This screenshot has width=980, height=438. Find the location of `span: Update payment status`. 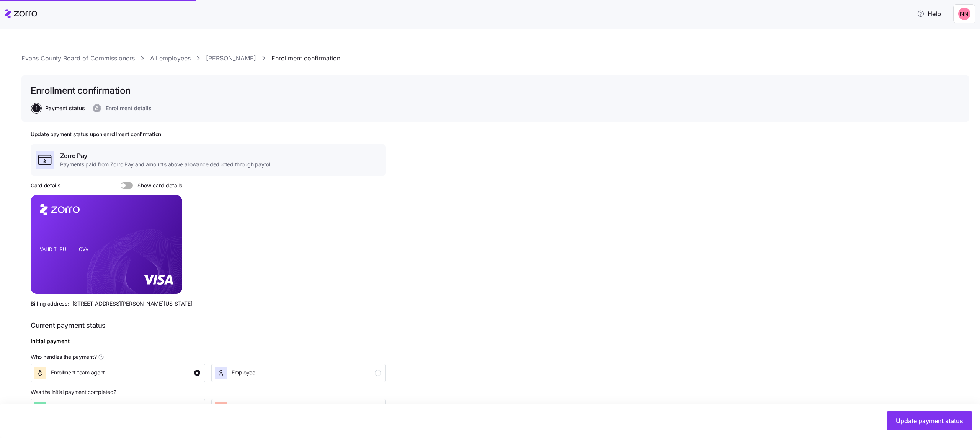

span: Update payment status is located at coordinates (930, 421).